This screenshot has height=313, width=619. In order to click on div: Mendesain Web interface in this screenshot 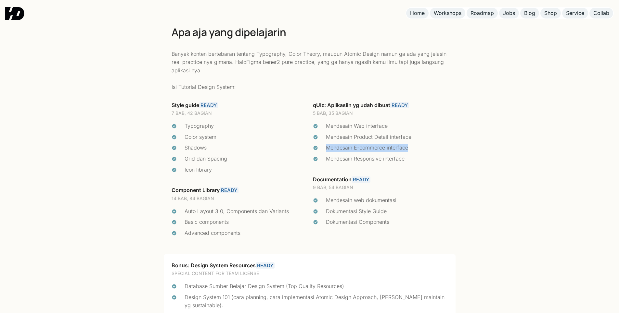, I will do `click(386, 126)`.